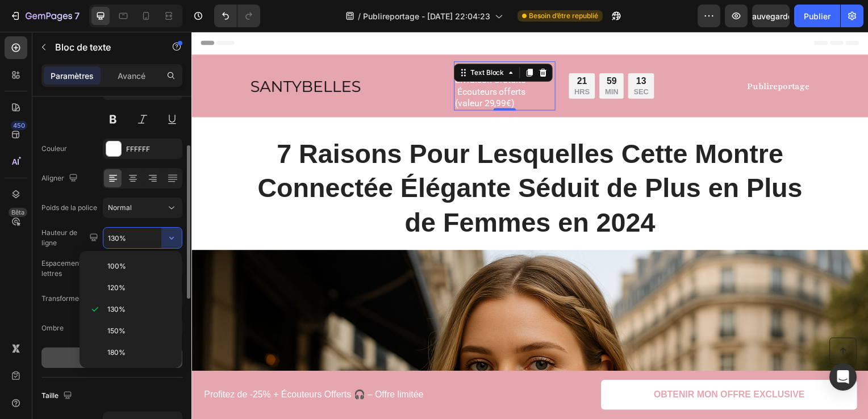 Image resolution: width=868 pixels, height=419 pixels. What do you see at coordinates (142, 238) in the screenshot?
I see `input: Auto` at bounding box center [142, 238].